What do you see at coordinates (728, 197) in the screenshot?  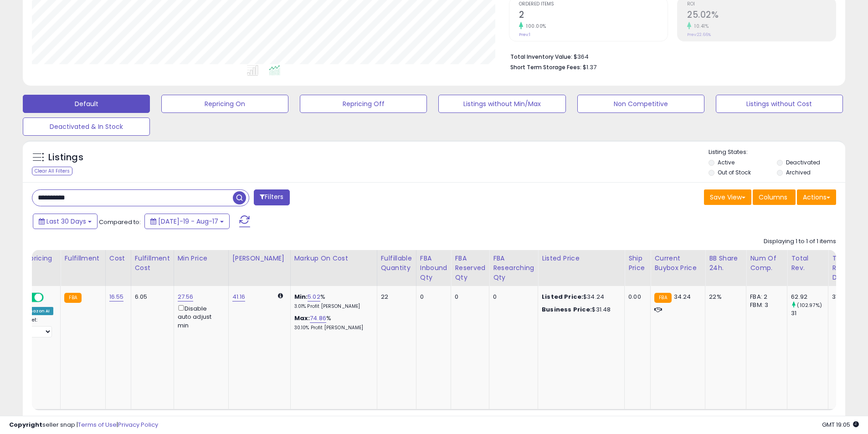 I see `button: Save View` at bounding box center [728, 197].